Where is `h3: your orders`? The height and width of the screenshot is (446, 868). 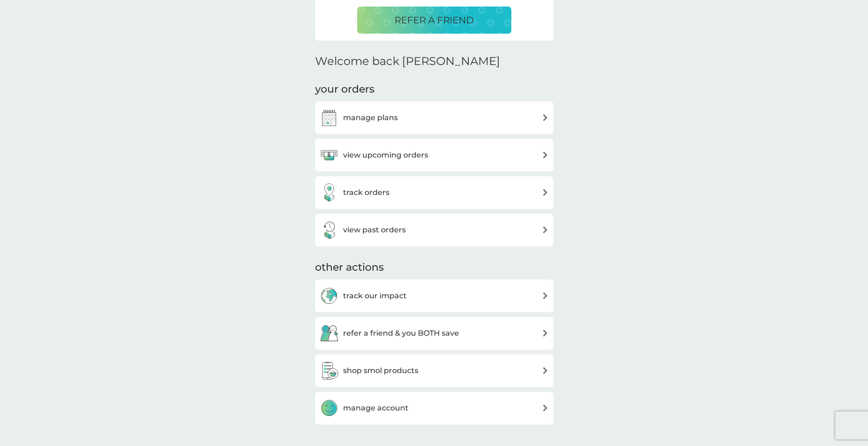 h3: your orders is located at coordinates (345, 90).